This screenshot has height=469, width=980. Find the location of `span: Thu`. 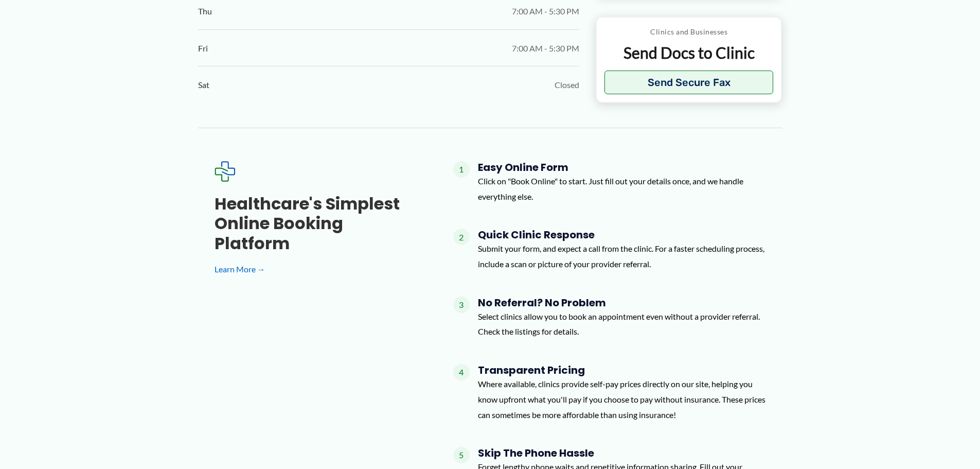

span: Thu is located at coordinates (205, 12).